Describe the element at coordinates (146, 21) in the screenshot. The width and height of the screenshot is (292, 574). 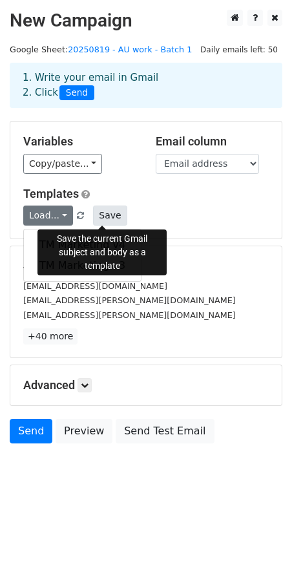
I see `h2: New Campaign` at that location.